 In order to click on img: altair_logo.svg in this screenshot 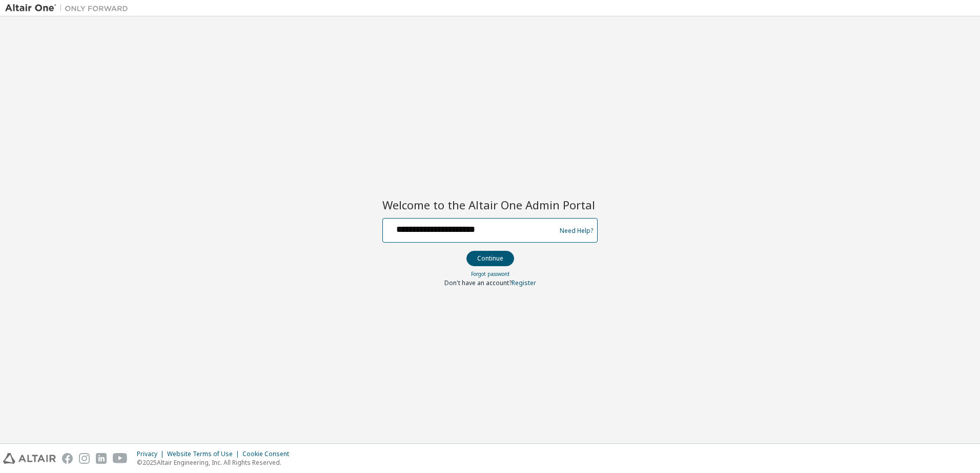, I will do `click(29, 458)`.